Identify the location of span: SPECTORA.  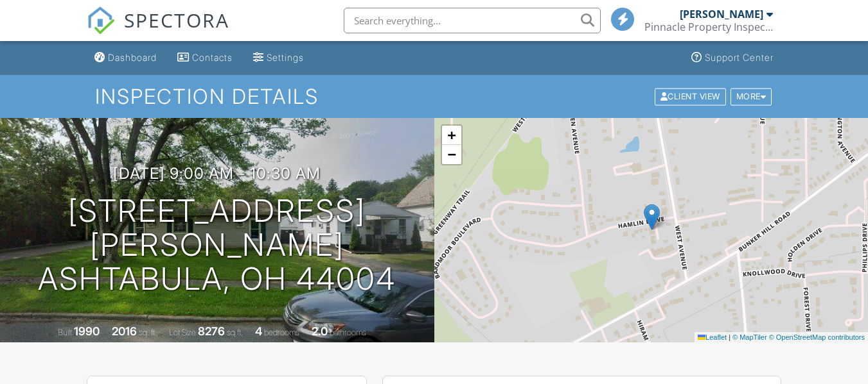
(176, 20).